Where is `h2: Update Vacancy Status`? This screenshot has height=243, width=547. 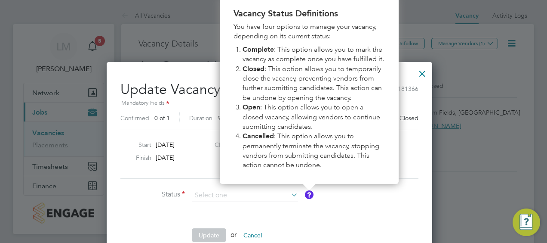 h2: Update Vacancy Status is located at coordinates (269, 100).